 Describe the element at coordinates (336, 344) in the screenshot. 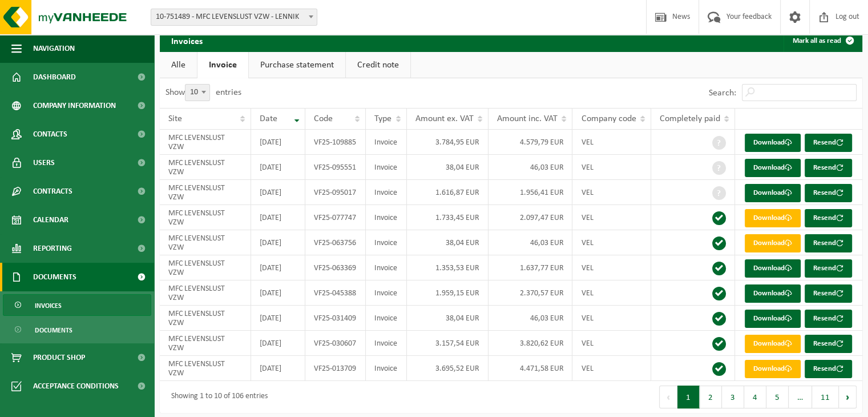

I see `td: VF25-030607` at that location.